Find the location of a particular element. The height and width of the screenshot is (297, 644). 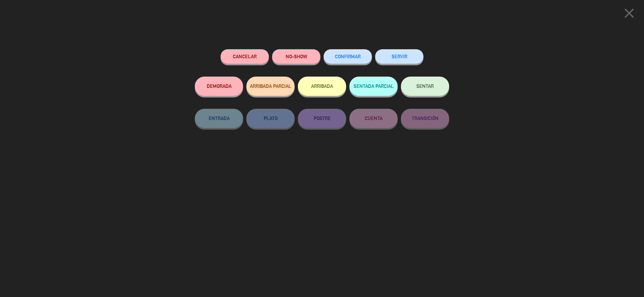

button: SENTAR is located at coordinates (425, 86).